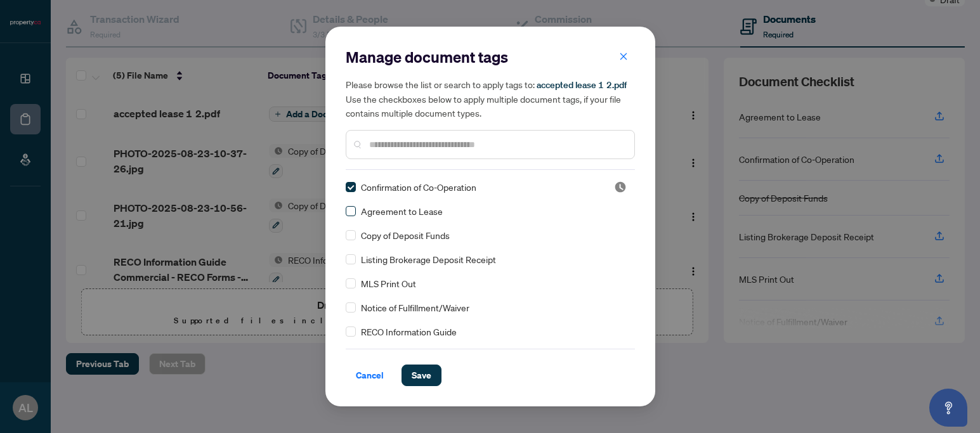 The width and height of the screenshot is (980, 433). What do you see at coordinates (405, 235) in the screenshot?
I see `span: Copy of Deposit Funds` at bounding box center [405, 235].